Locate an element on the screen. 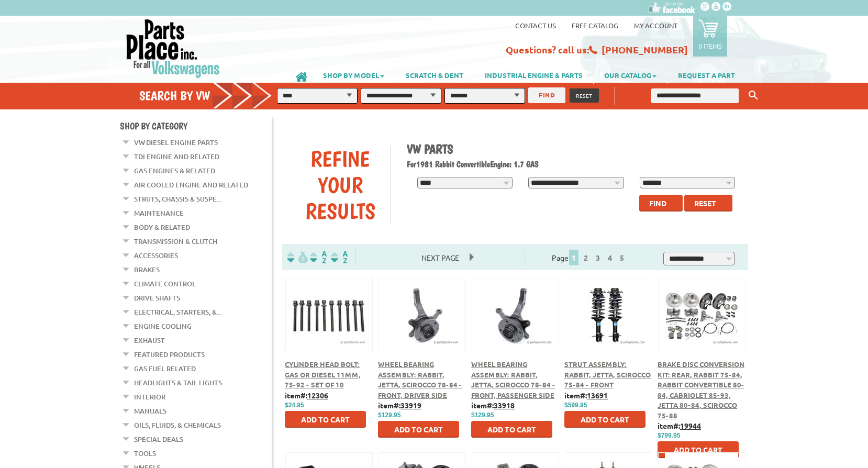 The height and width of the screenshot is (468, 868). a: Exhaust is located at coordinates (149, 341).